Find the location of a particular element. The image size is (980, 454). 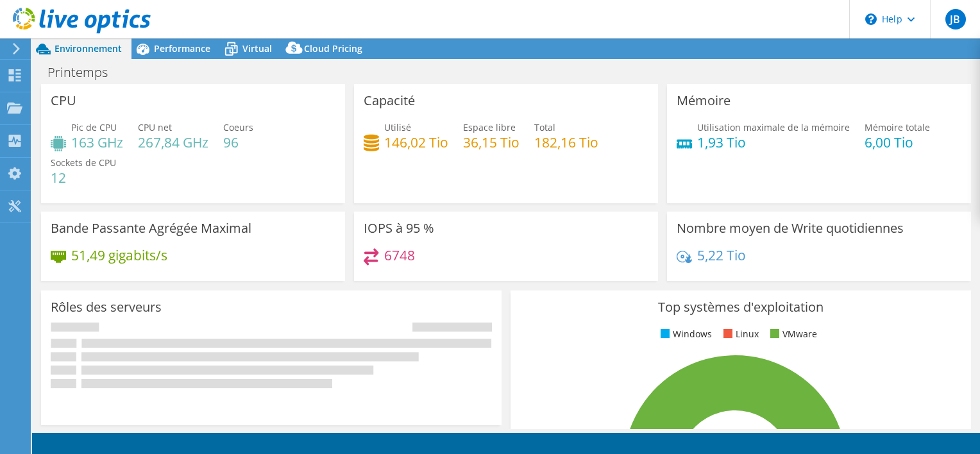

span: CPU net is located at coordinates (154, 127).